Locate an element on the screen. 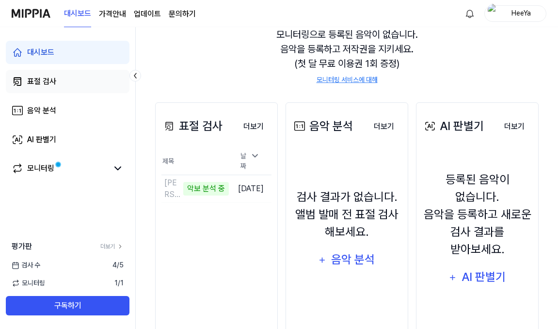  div: 검사 결과가 없습니다. 앨범 발매 전 표절 검사 해보세요. is located at coordinates (347, 214).